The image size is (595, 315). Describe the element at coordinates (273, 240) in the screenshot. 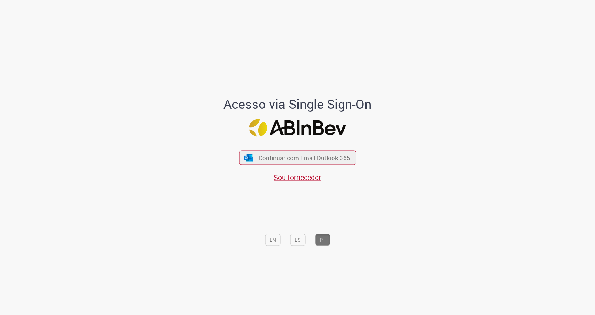

I see `button: EN` at that location.